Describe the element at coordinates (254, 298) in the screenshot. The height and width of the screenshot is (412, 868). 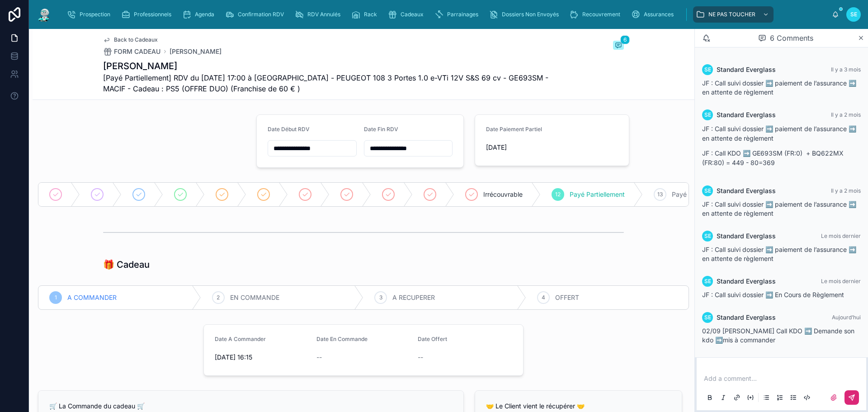
I see `span: EN COMMANDE` at that location.